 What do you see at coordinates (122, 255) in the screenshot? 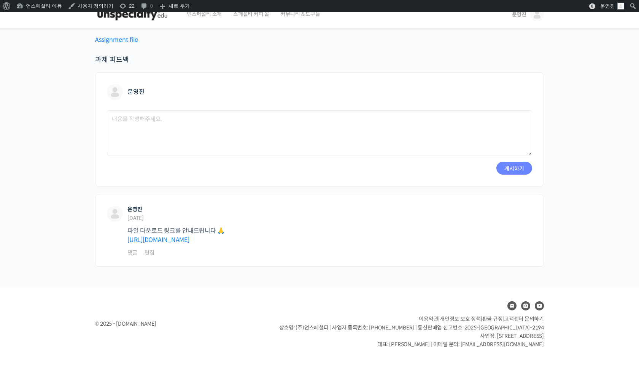
I see `span: 설정` at bounding box center [122, 255].